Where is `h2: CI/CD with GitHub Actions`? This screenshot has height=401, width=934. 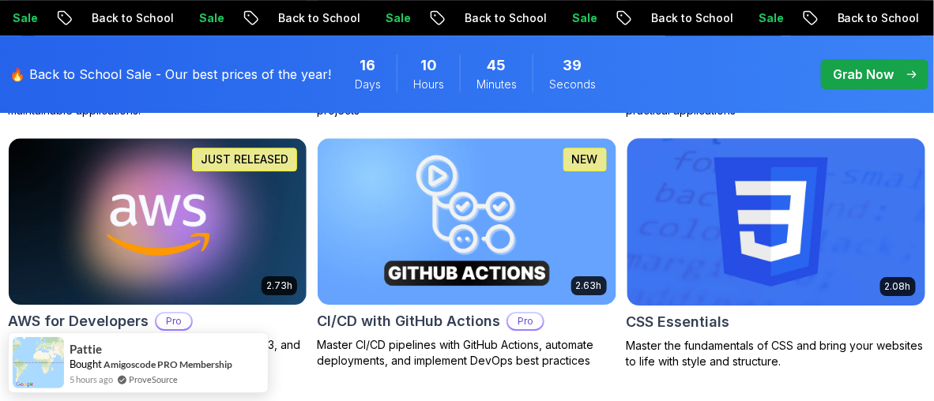 h2: CI/CD with GitHub Actions is located at coordinates (408, 322).